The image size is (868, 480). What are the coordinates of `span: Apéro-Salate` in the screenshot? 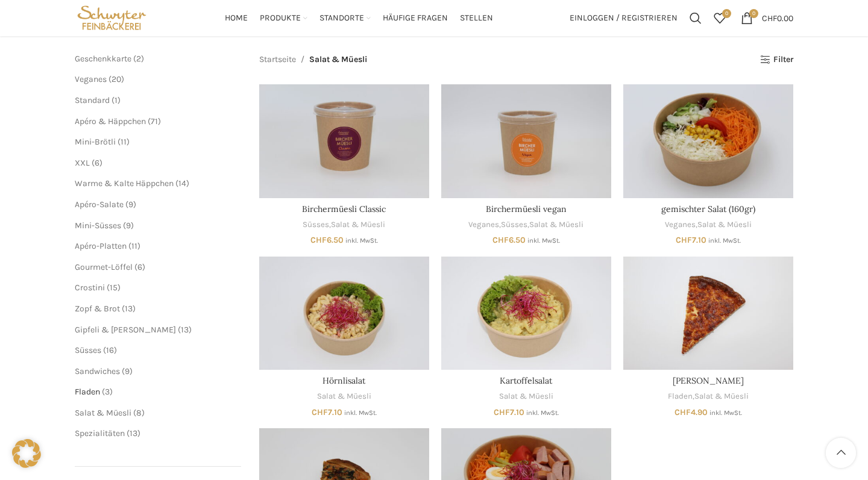 It's located at (99, 204).